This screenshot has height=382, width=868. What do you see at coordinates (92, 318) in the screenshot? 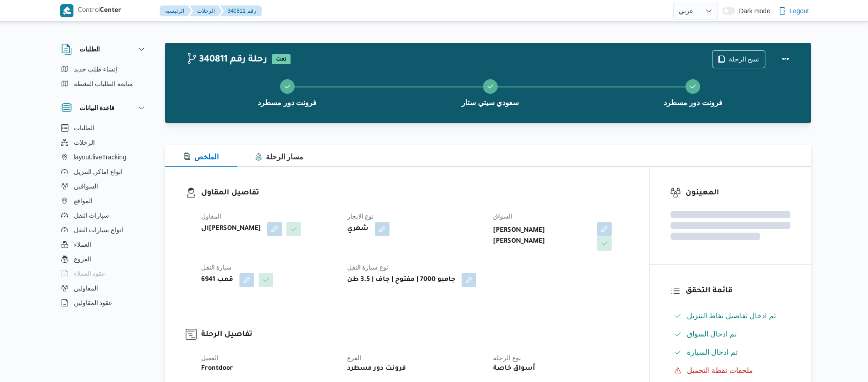
I see `span: اجهزة التليفون` at bounding box center [92, 318].